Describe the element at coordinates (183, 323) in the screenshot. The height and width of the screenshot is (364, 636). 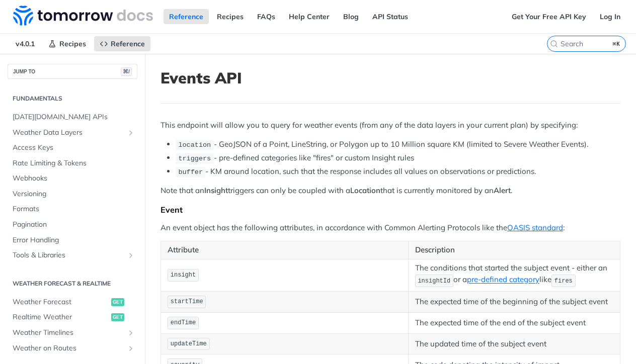
I see `span: endTime` at that location.